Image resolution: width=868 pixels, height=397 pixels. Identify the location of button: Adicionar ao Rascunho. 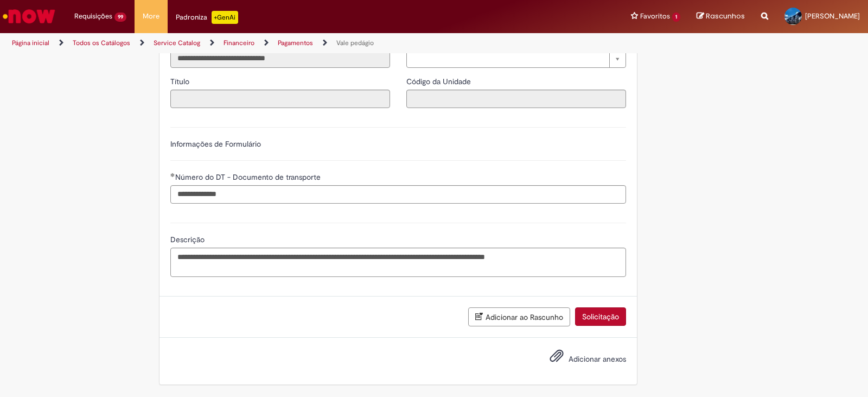
(519, 317).